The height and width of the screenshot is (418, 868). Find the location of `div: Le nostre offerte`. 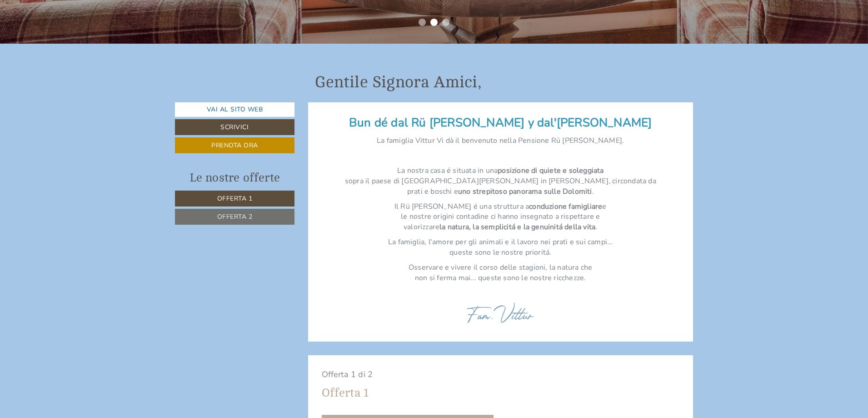

div: Le nostre offerte is located at coordinates (235, 177).